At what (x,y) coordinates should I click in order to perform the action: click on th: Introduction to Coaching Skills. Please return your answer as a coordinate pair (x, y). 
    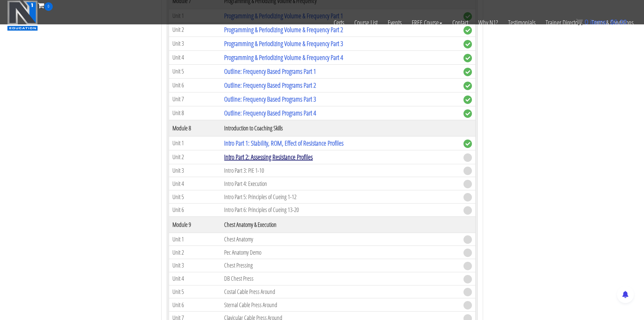
    Looking at the image, I should click on (340, 128).